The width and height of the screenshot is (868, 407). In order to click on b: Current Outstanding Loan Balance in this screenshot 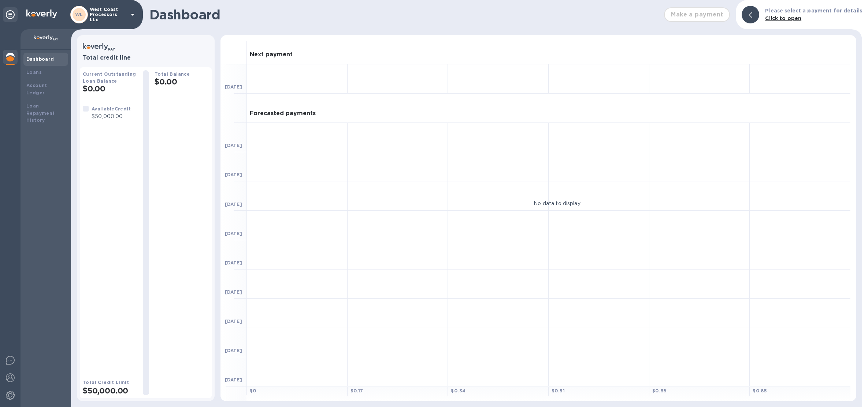, I will do `click(109, 78)`.